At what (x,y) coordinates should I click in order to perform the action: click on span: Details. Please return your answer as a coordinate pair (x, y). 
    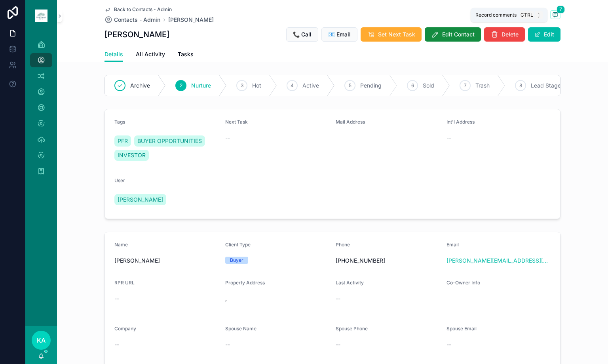
    Looking at the image, I should click on (114, 54).